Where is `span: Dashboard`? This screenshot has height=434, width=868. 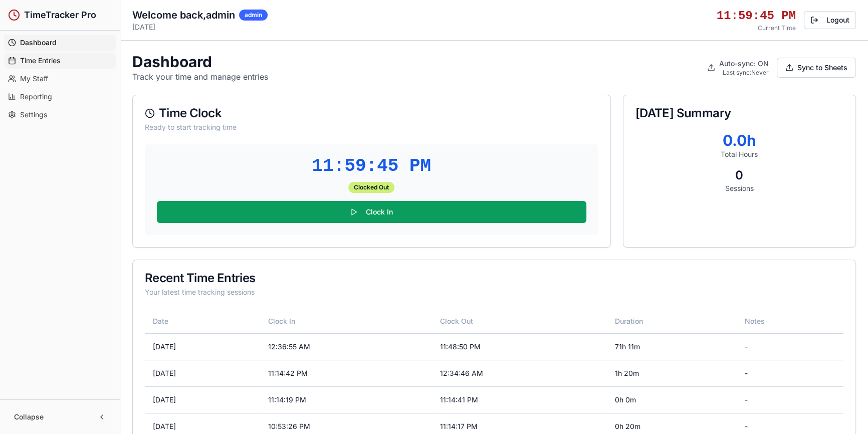 span: Dashboard is located at coordinates (38, 43).